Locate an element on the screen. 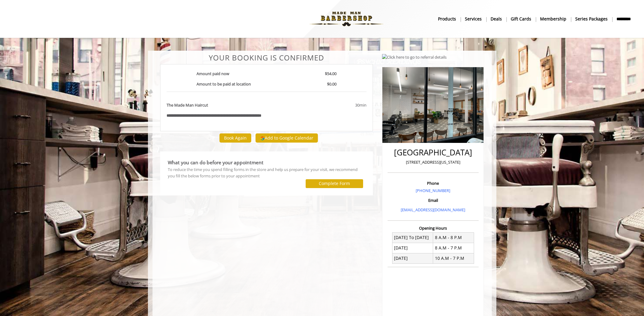  b: What you can do before your appointment is located at coordinates (215, 162).